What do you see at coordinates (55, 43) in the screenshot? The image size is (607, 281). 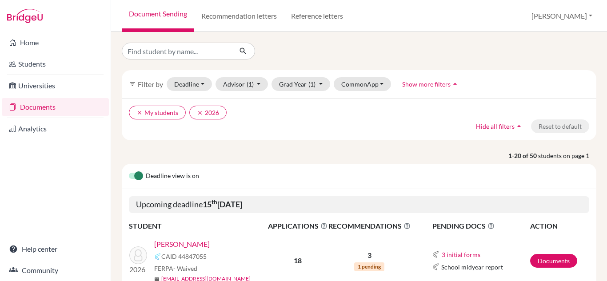 I see `a: Home` at bounding box center [55, 43].